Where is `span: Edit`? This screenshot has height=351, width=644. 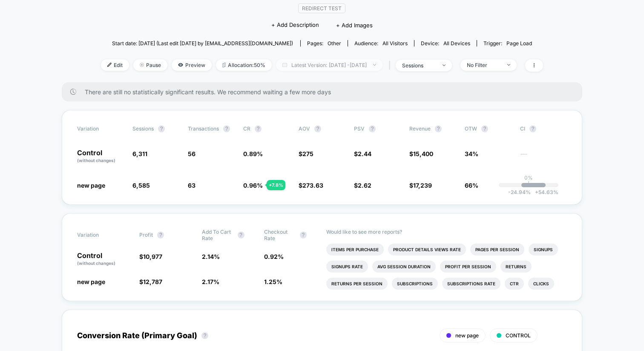 span: Edit is located at coordinates (115, 65).